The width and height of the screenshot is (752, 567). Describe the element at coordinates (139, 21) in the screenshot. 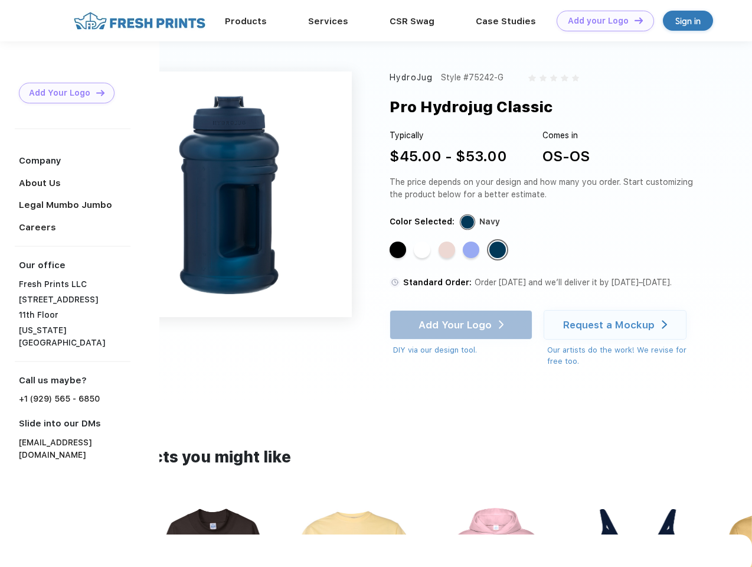

I see `img: fo%20logo%202.webp` at that location.